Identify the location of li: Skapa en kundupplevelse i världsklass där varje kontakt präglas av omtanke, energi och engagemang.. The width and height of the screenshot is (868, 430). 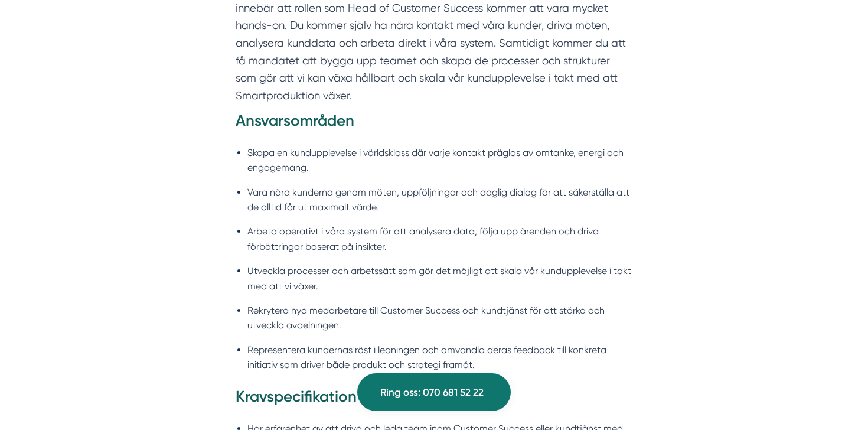
(440, 160).